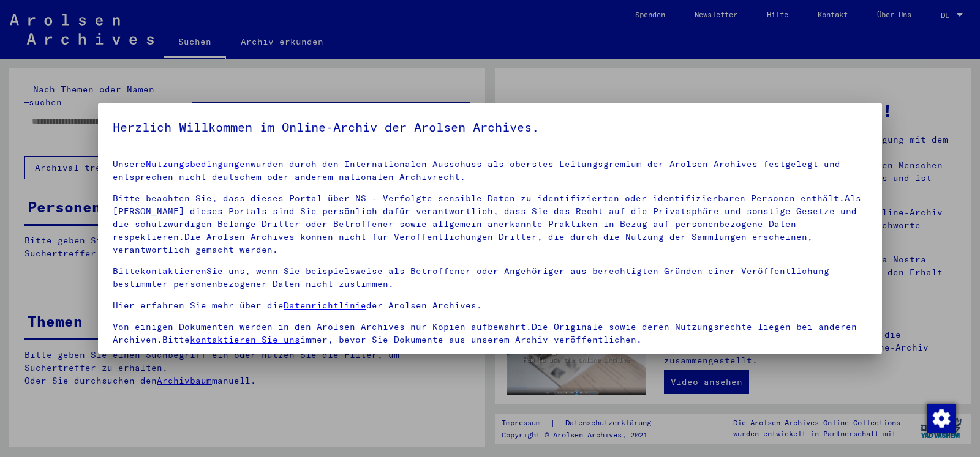  I want to click on p: Unsere wurden durch den Internationalen Ausschuss als oberstes Leitungsgremium der Arolsen Archiv..., so click(490, 171).